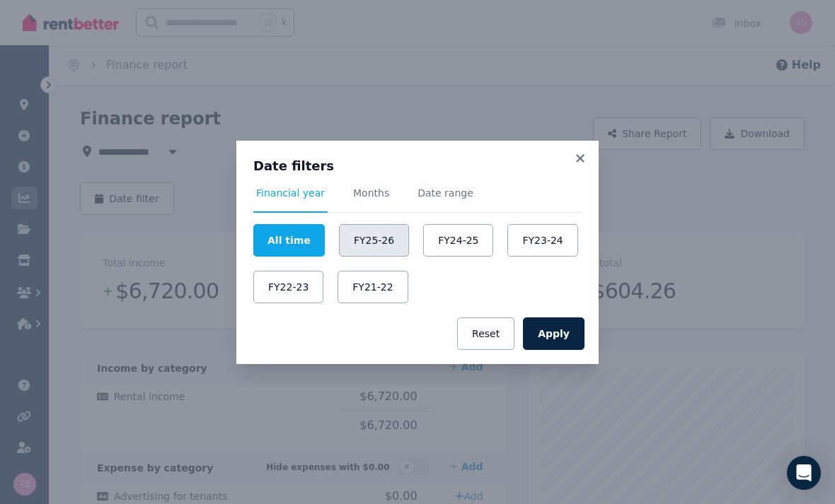 This screenshot has width=835, height=504. What do you see at coordinates (445, 193) in the screenshot?
I see `span: Date range` at bounding box center [445, 193].